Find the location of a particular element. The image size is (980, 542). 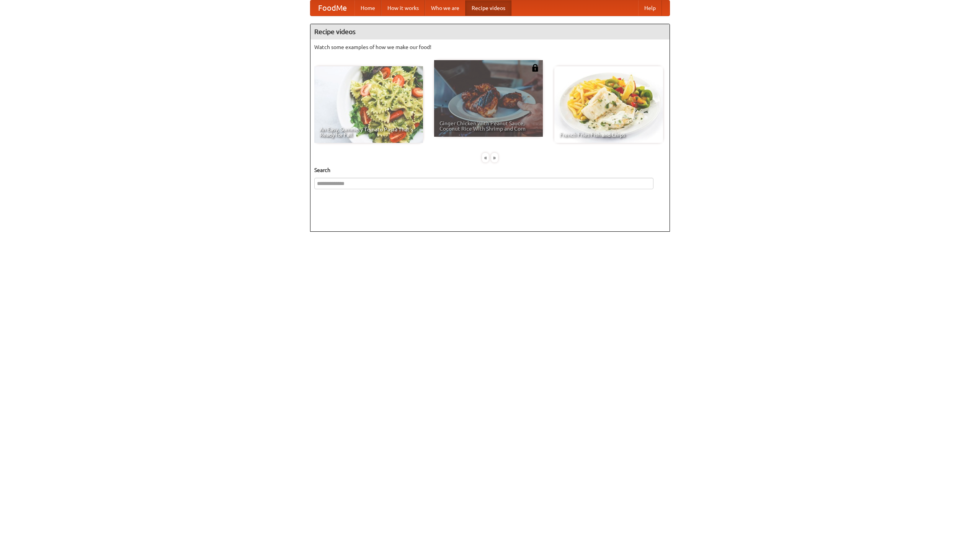

a: FoodMe is located at coordinates (332, 8).